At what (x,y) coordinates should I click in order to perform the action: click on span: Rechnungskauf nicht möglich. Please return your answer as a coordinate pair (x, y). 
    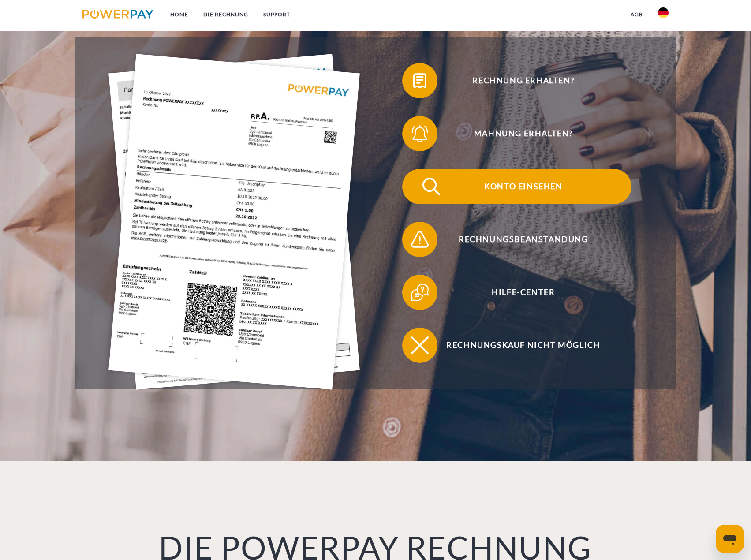
    Looking at the image, I should click on (523, 345).